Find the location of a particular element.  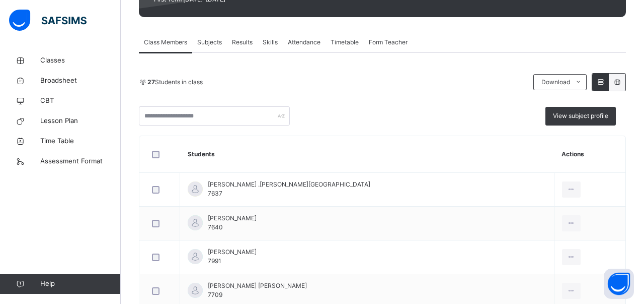

span: Results is located at coordinates (242, 42).